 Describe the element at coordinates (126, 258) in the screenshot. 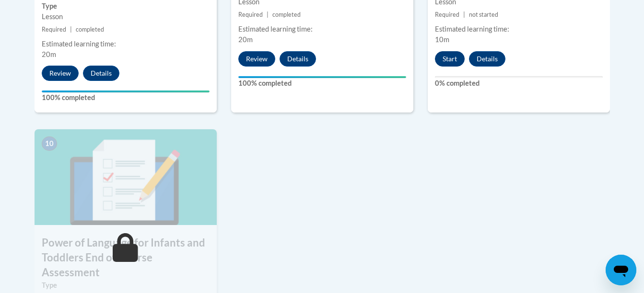

I see `h3: Power of Language for Infants and Toddlers End of Course Assessment` at that location.